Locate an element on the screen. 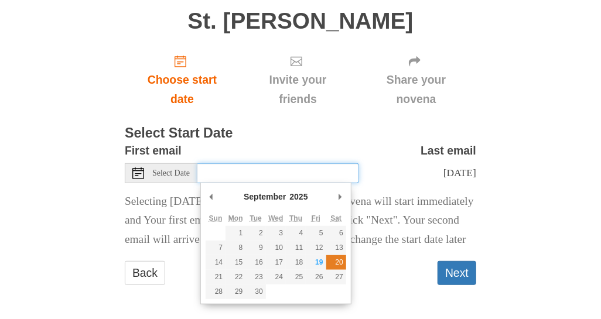 The image size is (601, 319). button: 9 is located at coordinates (255, 248).